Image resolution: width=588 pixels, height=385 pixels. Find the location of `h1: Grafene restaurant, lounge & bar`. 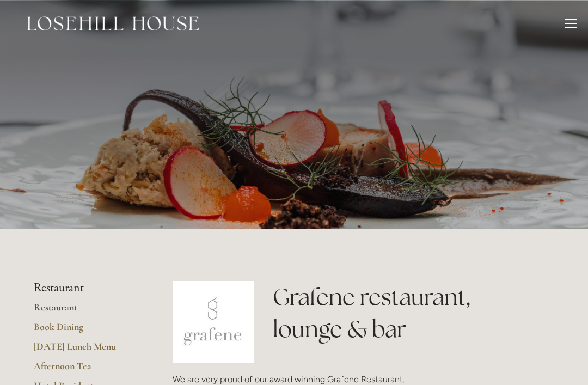

h1: Grafene restaurant, lounge & bar is located at coordinates (414, 313).